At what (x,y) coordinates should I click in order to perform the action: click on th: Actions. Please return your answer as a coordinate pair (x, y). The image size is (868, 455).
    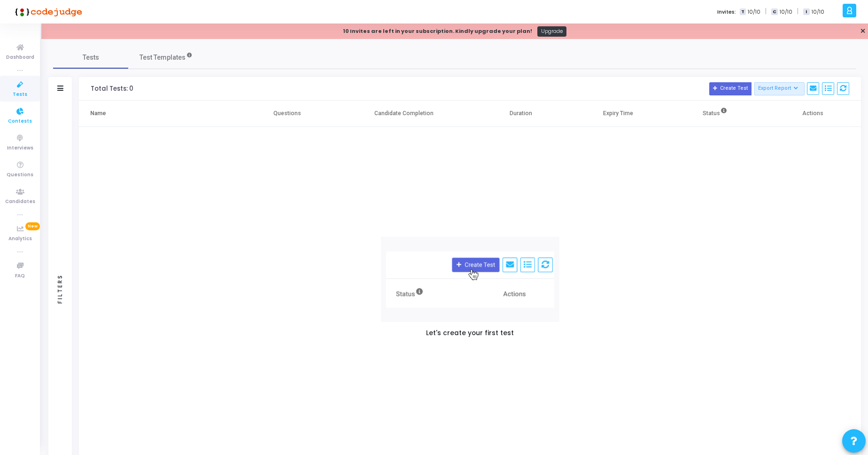
    Looking at the image, I should click on (812, 114).